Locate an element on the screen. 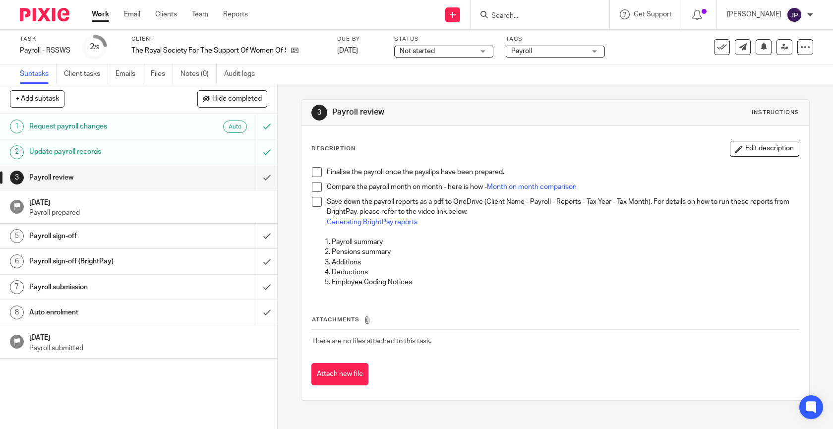  h1: Payroll sign-off (BrightPay) is located at coordinates (102, 261).